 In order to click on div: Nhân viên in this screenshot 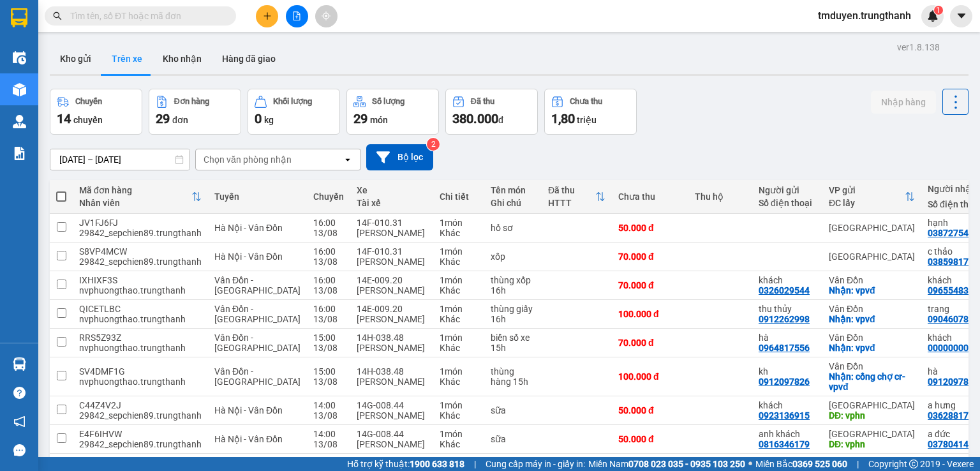, I will do `click(135, 203)`.